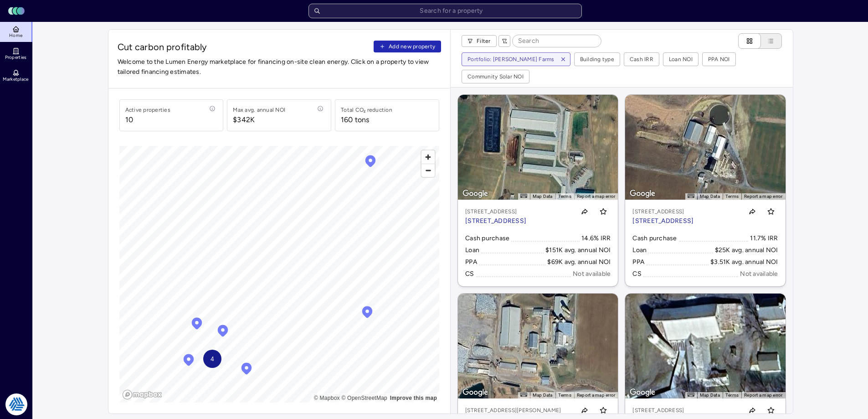  I want to click on span: 10, so click(147, 120).